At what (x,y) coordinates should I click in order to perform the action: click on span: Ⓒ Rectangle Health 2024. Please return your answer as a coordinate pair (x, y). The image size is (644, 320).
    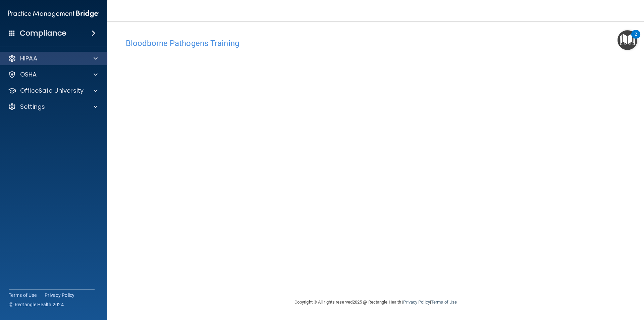
    Looking at the image, I should click on (36, 305).